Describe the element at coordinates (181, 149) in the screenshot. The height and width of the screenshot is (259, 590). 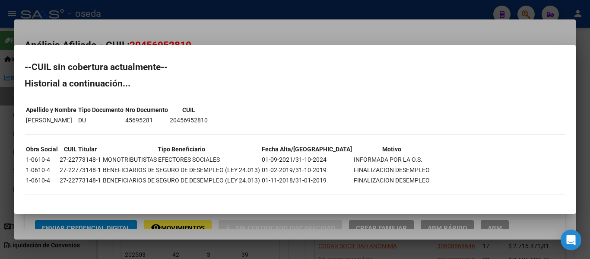
I see `th: Tipo Beneficiario` at that location.